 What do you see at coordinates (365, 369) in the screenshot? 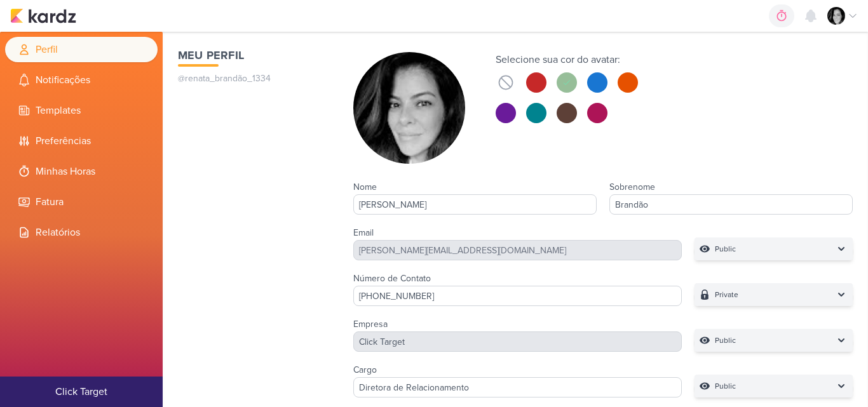
I see `label: Cargo` at bounding box center [365, 369].